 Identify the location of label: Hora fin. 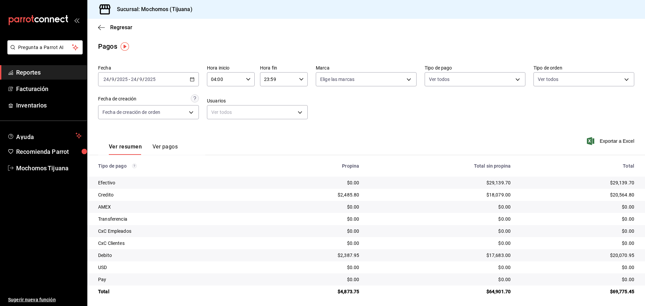
(284, 68).